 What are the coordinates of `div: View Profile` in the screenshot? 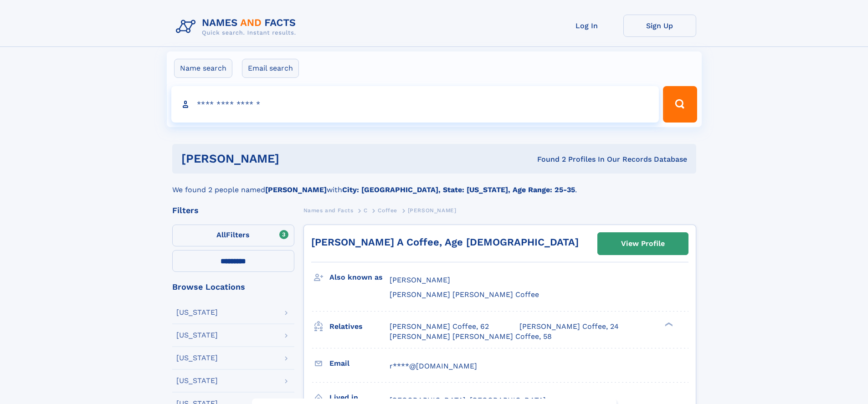 It's located at (643, 243).